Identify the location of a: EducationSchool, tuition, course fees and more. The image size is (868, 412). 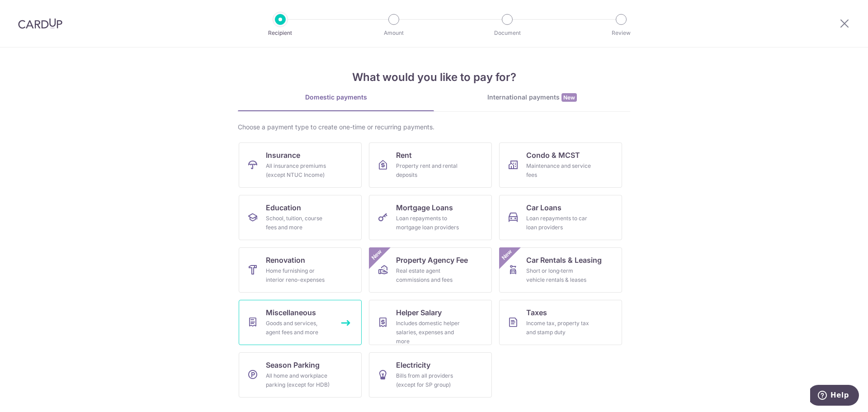
(300, 218).